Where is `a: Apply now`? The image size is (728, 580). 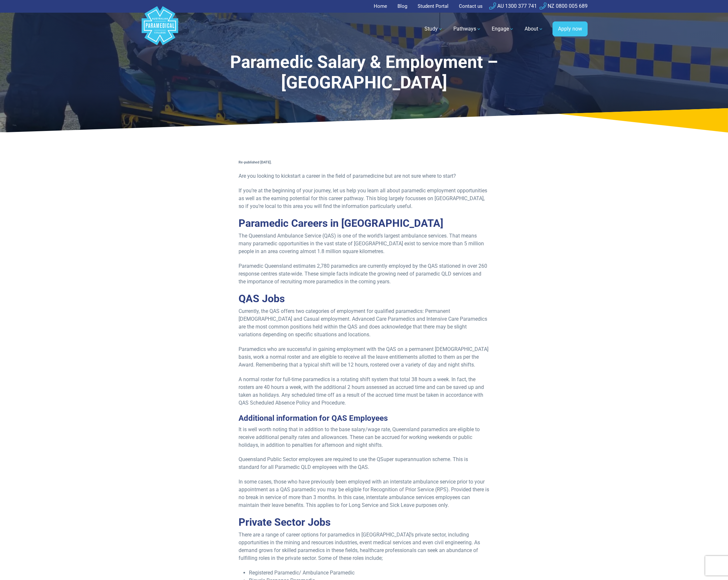 a: Apply now is located at coordinates (570, 29).